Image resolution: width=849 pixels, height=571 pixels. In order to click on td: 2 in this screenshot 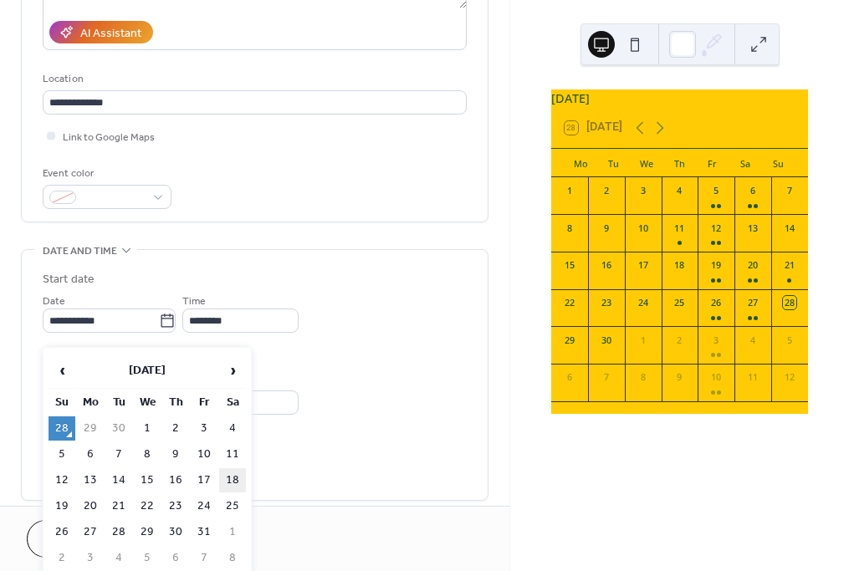, I will do `click(62, 558)`.